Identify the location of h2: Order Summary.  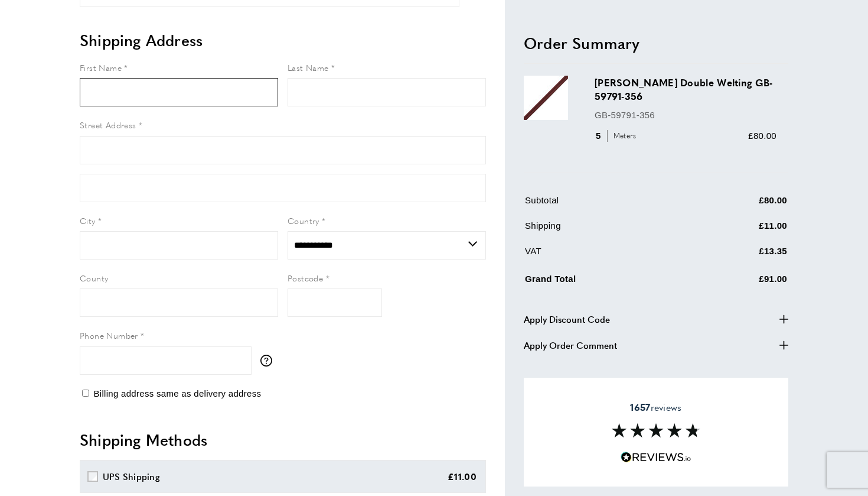
(656, 42).